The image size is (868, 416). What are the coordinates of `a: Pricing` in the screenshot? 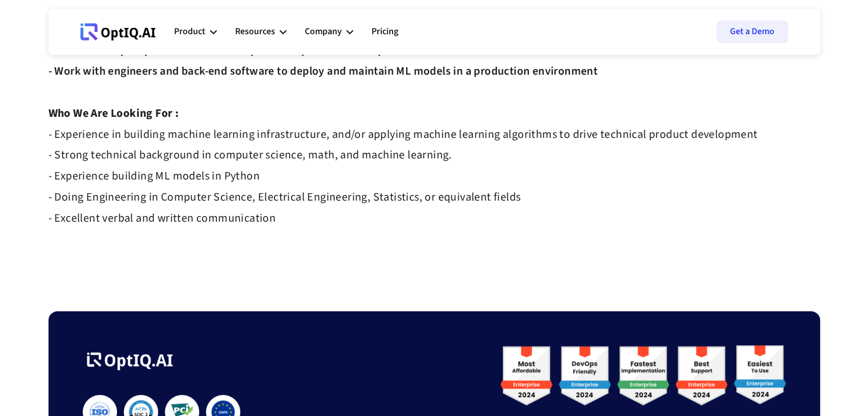 It's located at (385, 32).